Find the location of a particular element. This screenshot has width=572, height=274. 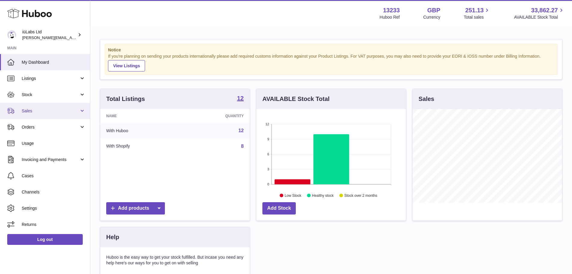

text: 9 is located at coordinates (268, 139).